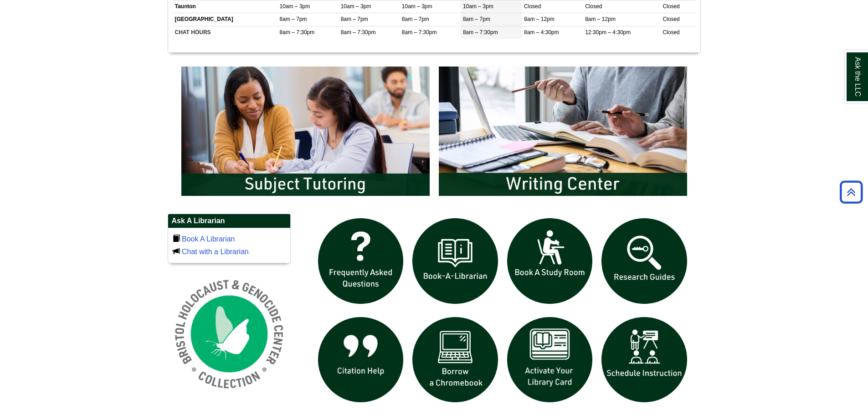  Describe the element at coordinates (229, 221) in the screenshot. I see `h2: Ask A Librarian` at that location.